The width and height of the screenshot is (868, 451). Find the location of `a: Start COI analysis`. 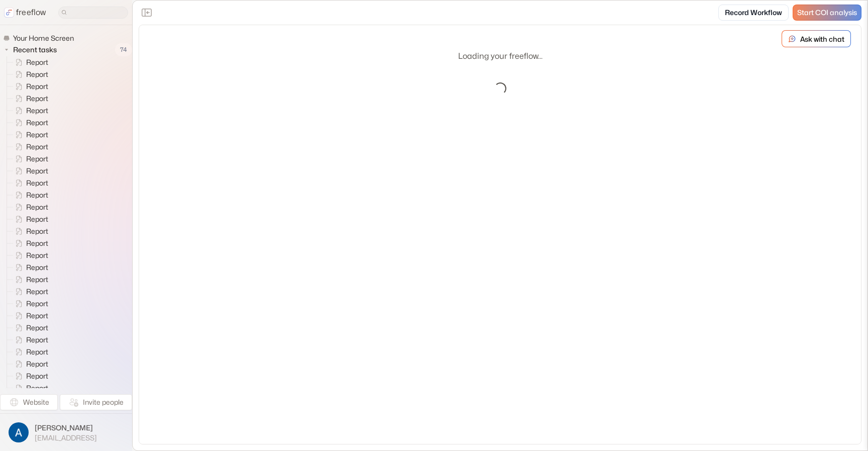

a: Start COI analysis is located at coordinates (827, 13).